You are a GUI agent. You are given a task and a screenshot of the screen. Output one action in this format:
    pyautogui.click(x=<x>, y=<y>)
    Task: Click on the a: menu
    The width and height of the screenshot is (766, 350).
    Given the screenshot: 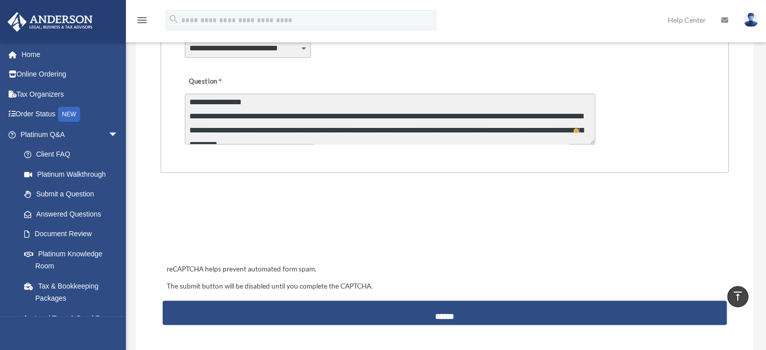 What is the action you would take?
    pyautogui.click(x=142, y=22)
    